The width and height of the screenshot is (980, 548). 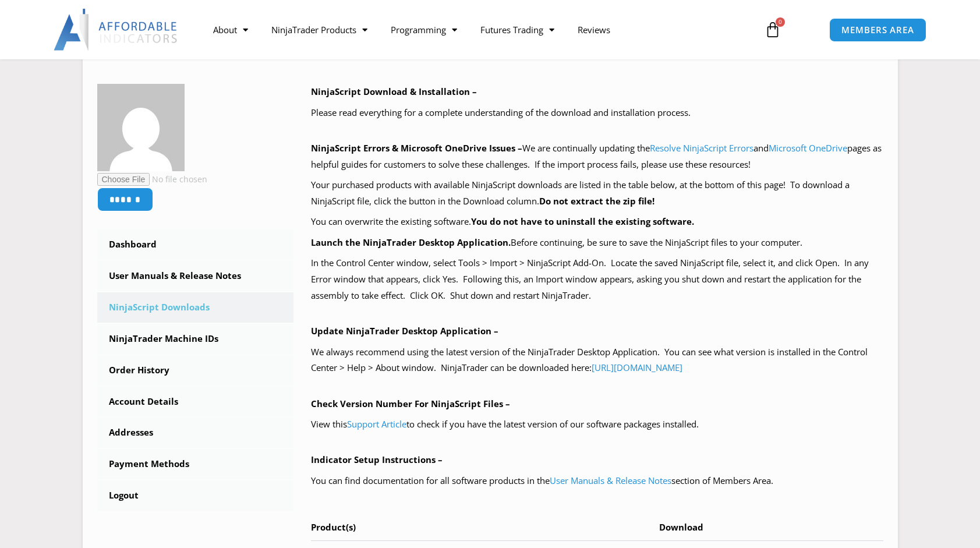 What do you see at coordinates (141, 128) in the screenshot?
I see `img: 7cc99dd9344b1a723b97958555ed7d2b129ce9b8faa2546001642b7d897d4d9f` at bounding box center [141, 128].